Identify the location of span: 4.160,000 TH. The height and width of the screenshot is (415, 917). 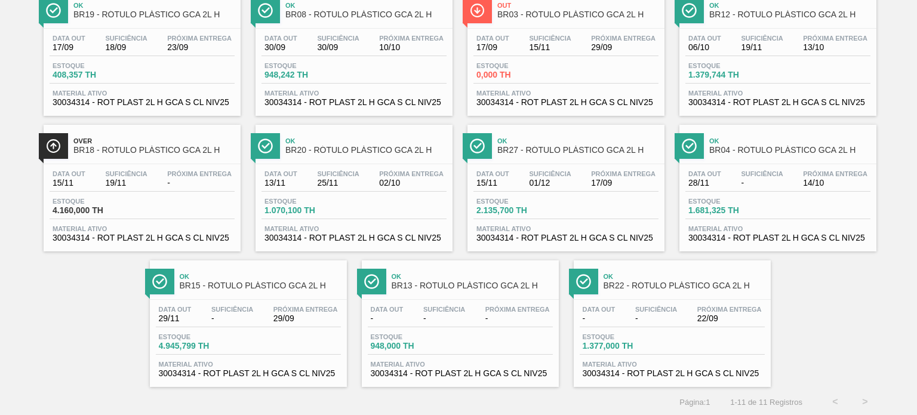
(94, 210).